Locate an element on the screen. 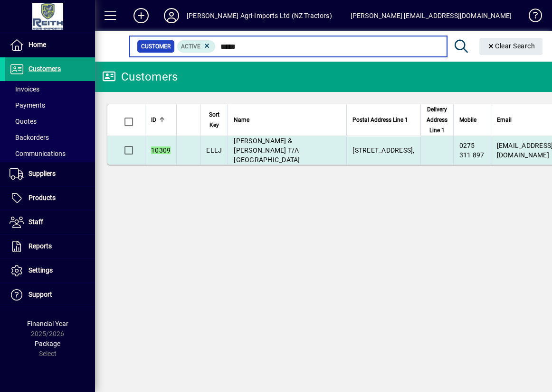 The width and height of the screenshot is (552, 392). span: Home is located at coordinates (37, 44).